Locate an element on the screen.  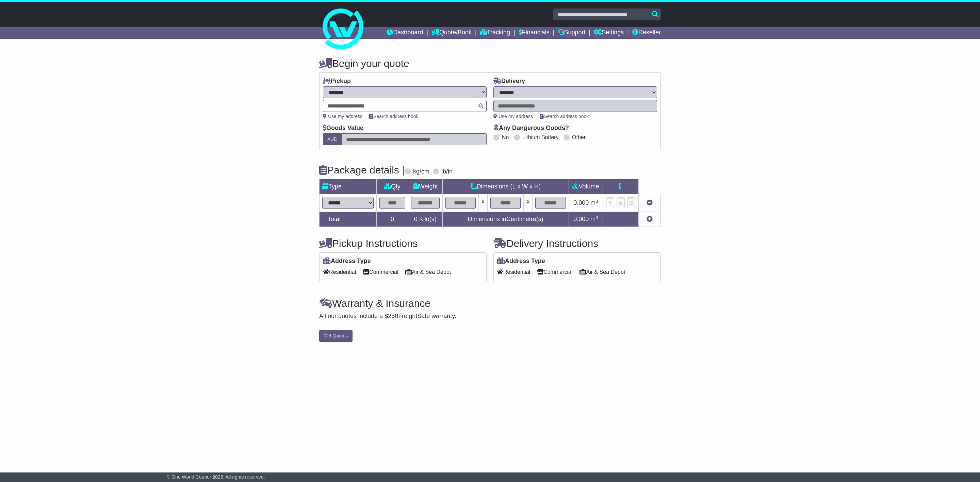
td: Kilo(s) is located at coordinates (426, 220).